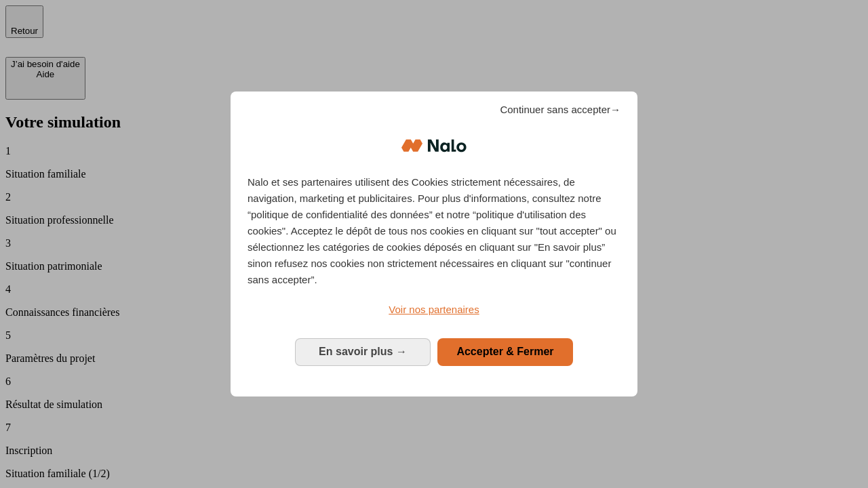 This screenshot has height=488, width=868. What do you see at coordinates (560, 110) in the screenshot?
I see `span: Continuer sans accepter→` at bounding box center [560, 110].